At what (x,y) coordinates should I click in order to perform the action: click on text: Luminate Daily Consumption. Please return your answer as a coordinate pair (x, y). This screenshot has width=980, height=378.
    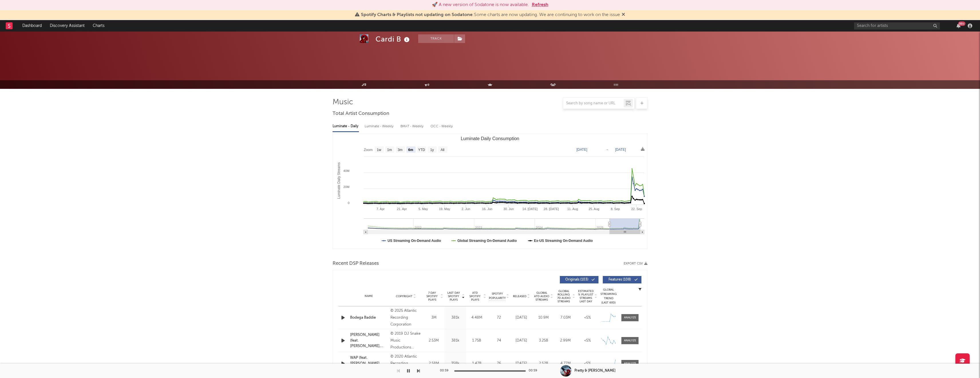
    Looking at the image, I should click on (490, 139).